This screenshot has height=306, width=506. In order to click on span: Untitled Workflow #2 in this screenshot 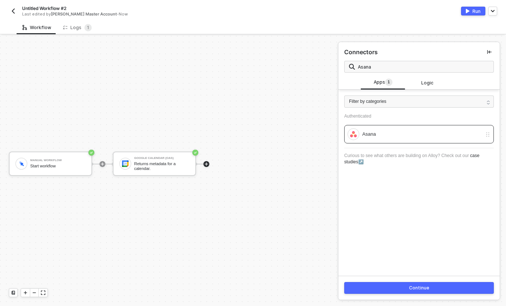, I will do `click(44, 8)`.